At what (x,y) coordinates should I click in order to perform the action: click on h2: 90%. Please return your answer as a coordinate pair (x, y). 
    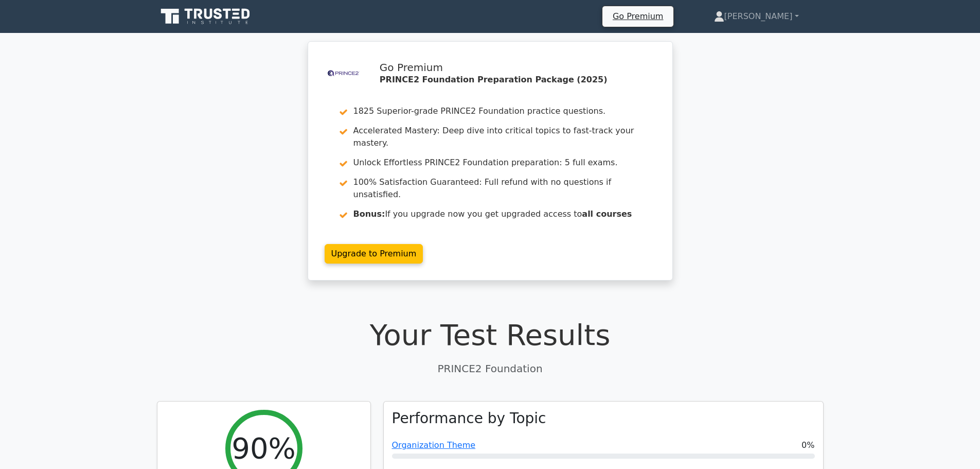
    Looking at the image, I should click on (263, 448).